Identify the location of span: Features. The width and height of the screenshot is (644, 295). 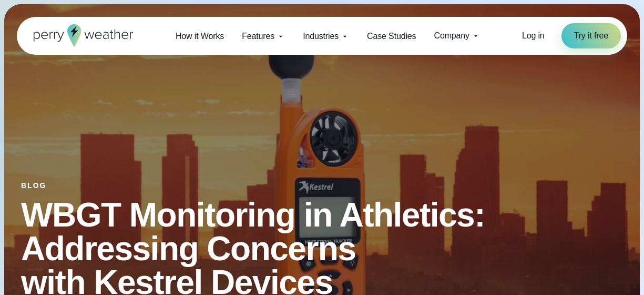
(258, 36).